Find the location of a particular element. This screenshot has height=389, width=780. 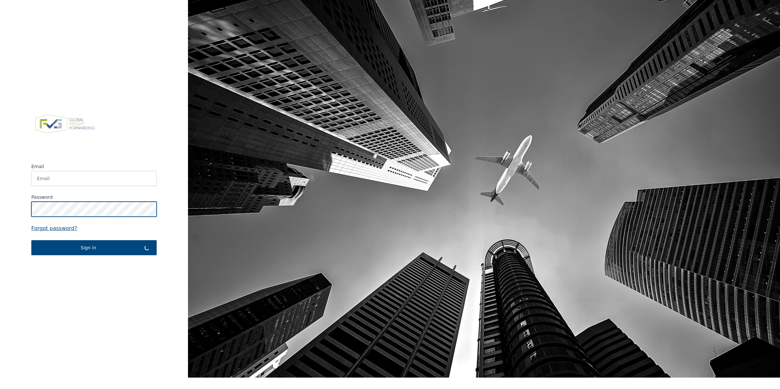

a: Forgot password? is located at coordinates (94, 228).